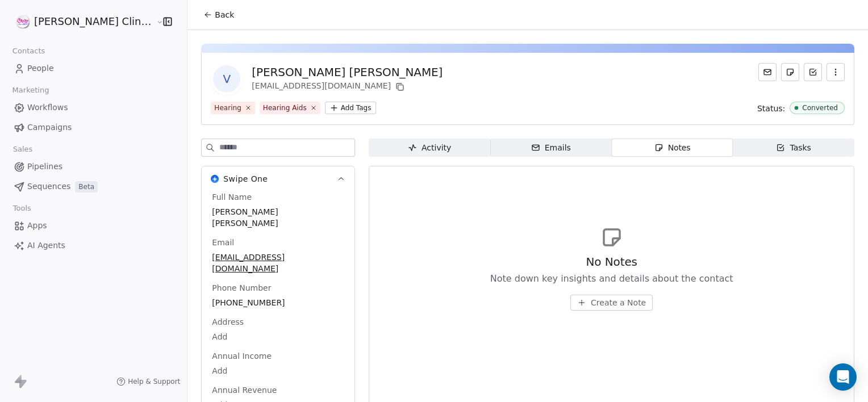  I want to click on span: Annual Revenue, so click(244, 390).